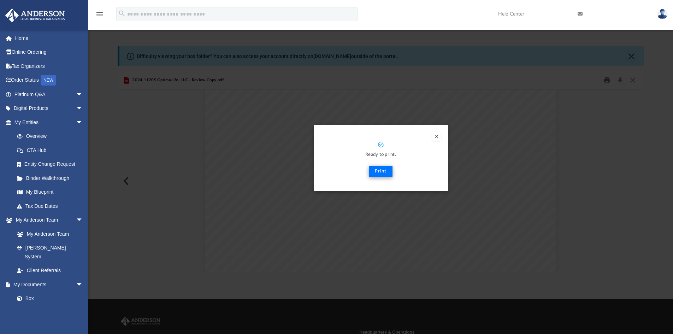  I want to click on a: My Blueprint, so click(50, 192).